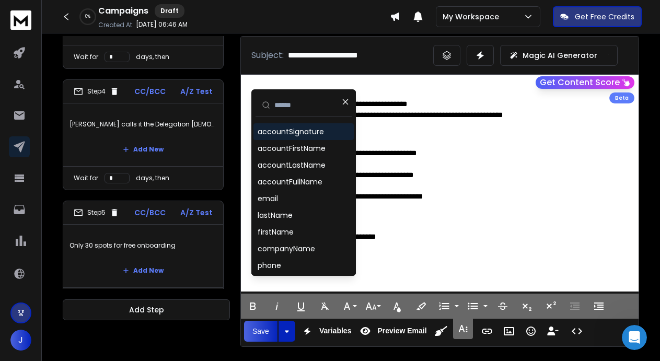 The height and width of the screenshot is (361, 660). Describe the element at coordinates (326, 331) in the screenshot. I see `button: Variables` at that location.